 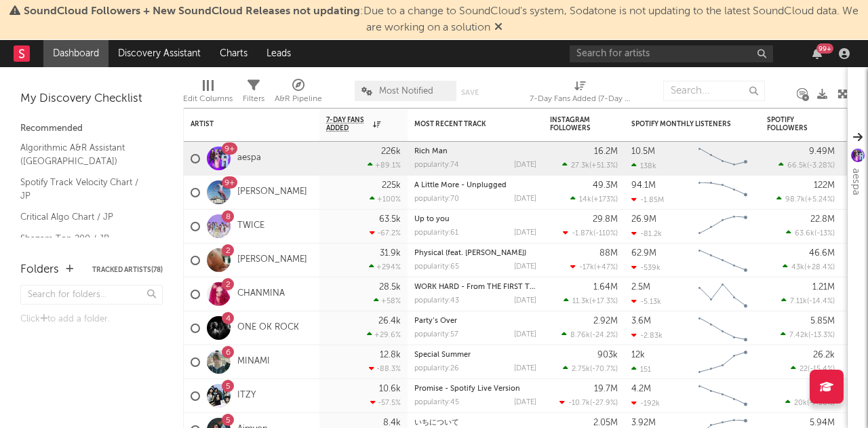 What do you see at coordinates (92, 319) in the screenshot?
I see `div: Click to add a folder.` at bounding box center [92, 319].